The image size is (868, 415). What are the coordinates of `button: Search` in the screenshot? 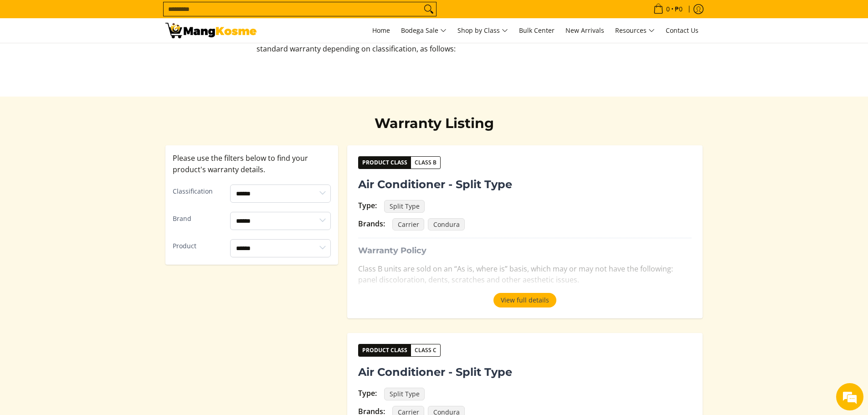 It's located at (428, 9).